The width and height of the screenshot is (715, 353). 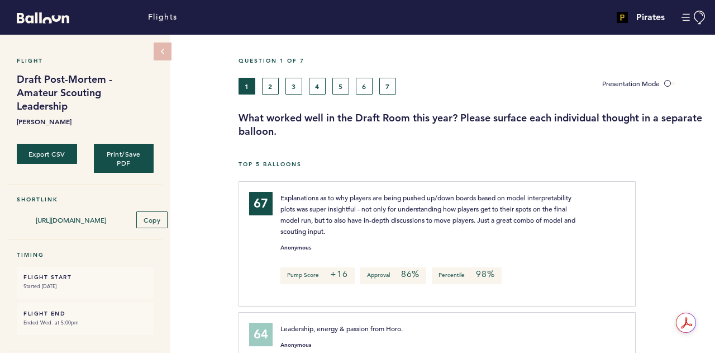 I want to click on h5: Timing, so click(x=85, y=254).